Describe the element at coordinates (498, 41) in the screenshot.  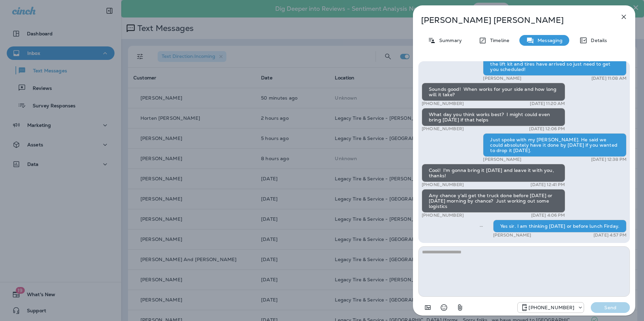
I see `p: Timeline` at that location.